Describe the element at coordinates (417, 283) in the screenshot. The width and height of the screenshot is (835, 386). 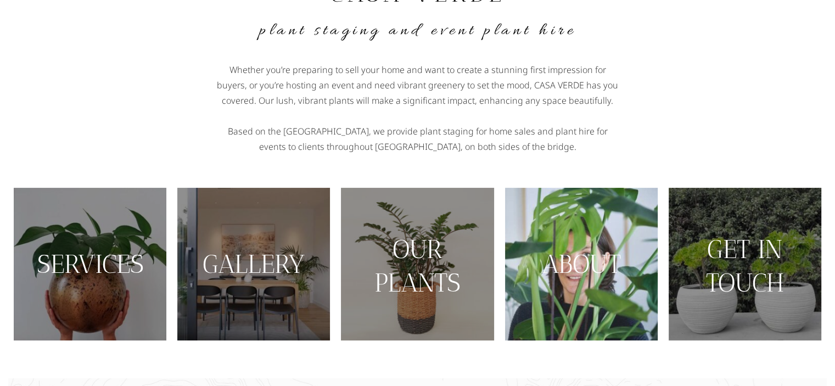
I see `a: PLANTS` at that location.